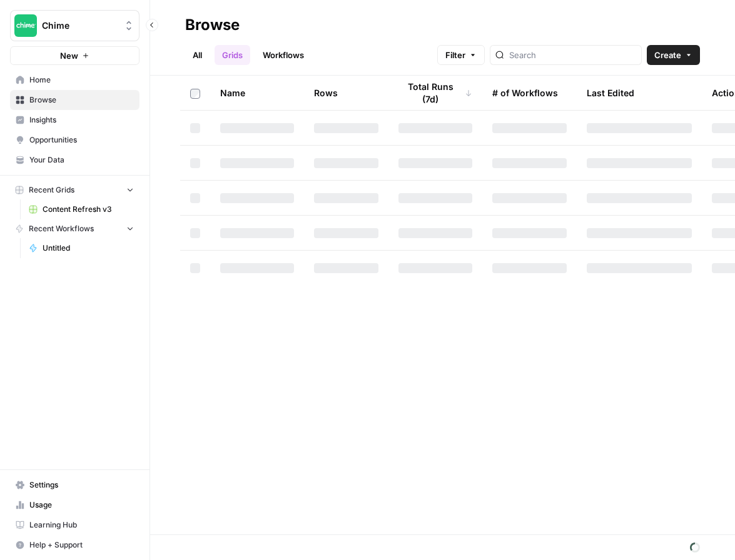 The height and width of the screenshot is (560, 735). I want to click on a: Untitled, so click(81, 249).